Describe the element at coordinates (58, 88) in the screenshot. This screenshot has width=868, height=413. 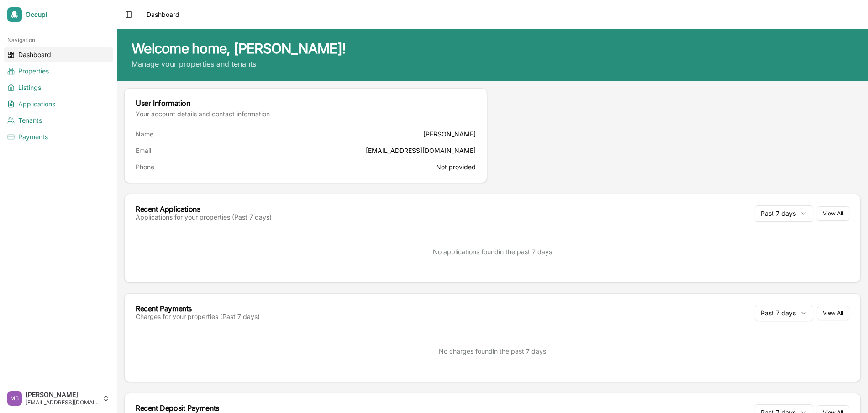
I see `a: Listings` at that location.